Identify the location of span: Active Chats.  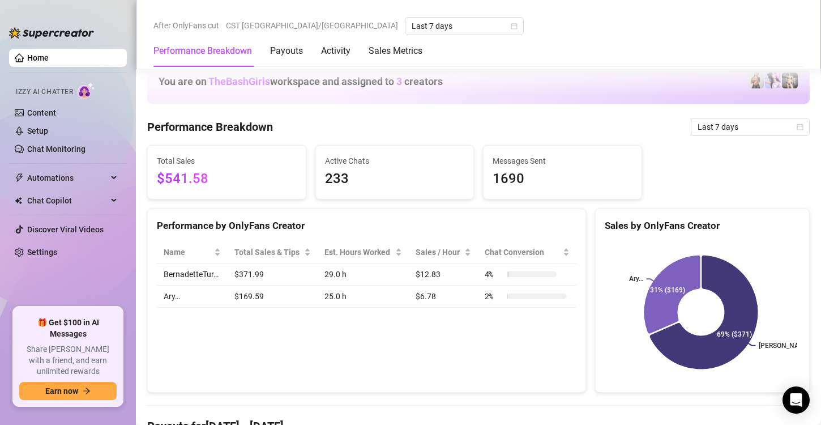
(395, 161).